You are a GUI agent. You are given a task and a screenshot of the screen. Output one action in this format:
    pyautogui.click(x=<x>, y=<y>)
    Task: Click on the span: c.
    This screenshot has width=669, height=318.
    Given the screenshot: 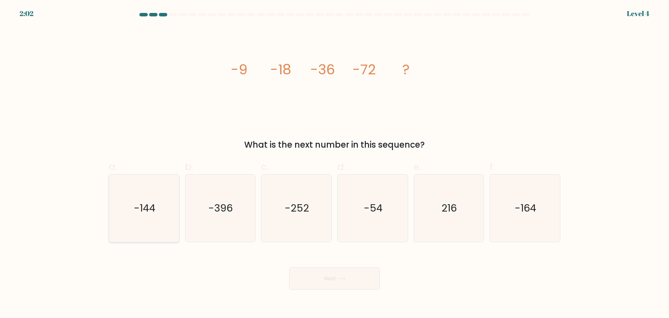 What is the action you would take?
    pyautogui.click(x=265, y=166)
    